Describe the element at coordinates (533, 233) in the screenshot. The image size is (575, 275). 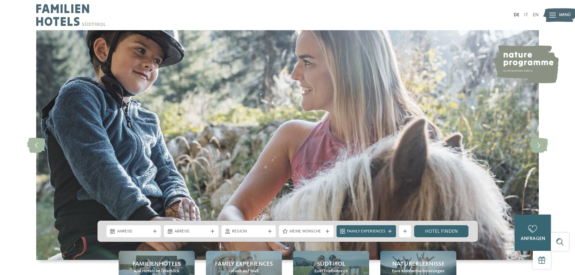
I see `a: anfragen` at that location.